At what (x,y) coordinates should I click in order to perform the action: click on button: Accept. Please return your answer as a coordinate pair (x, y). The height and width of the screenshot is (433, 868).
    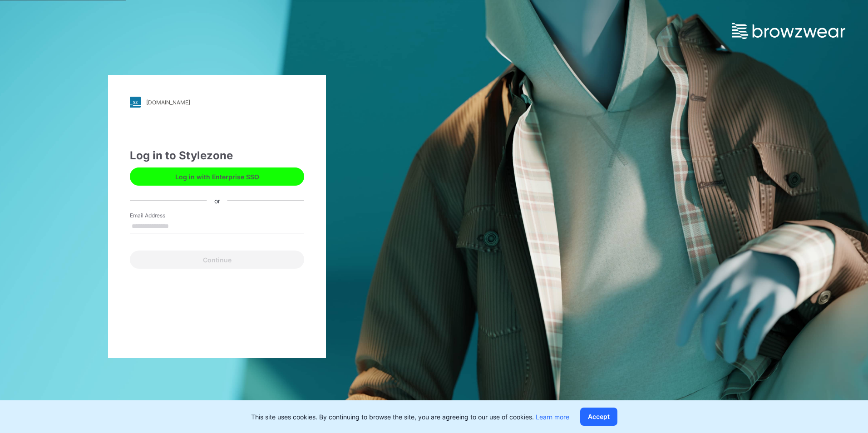
    Looking at the image, I should click on (599, 417).